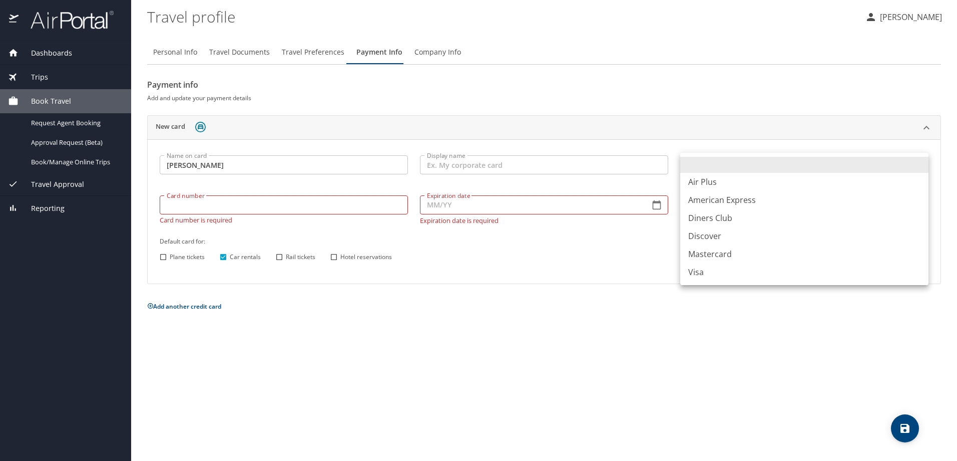 The image size is (957, 461). Describe the element at coordinates (805, 182) in the screenshot. I see `li: Air Plus` at that location.